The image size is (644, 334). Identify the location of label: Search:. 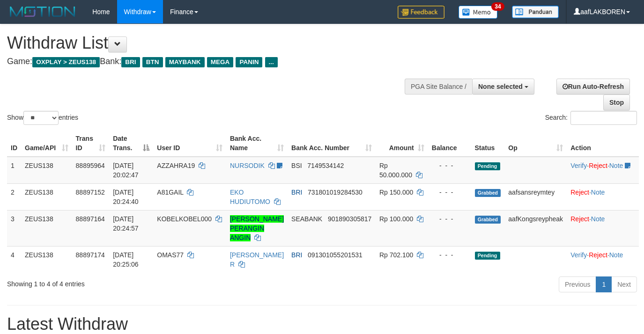
(591, 118).